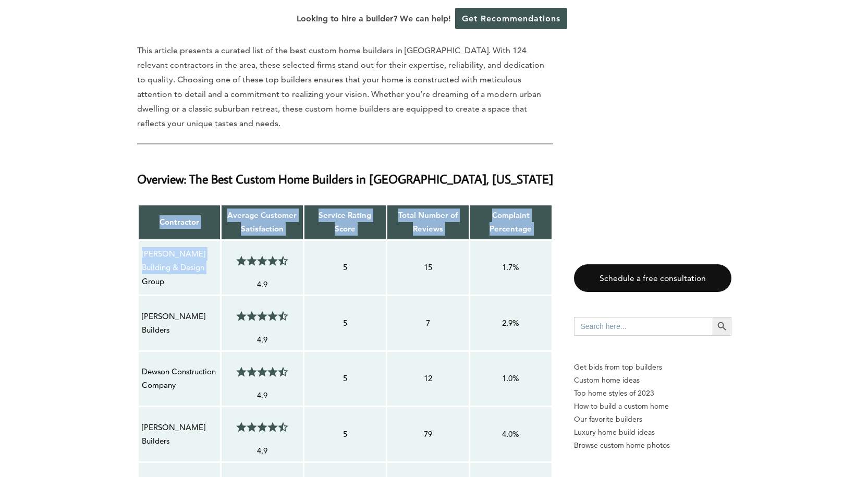 Image resolution: width=868 pixels, height=477 pixels. What do you see at coordinates (653, 393) in the screenshot?
I see `a: Top home styles of 2023` at bounding box center [653, 393].